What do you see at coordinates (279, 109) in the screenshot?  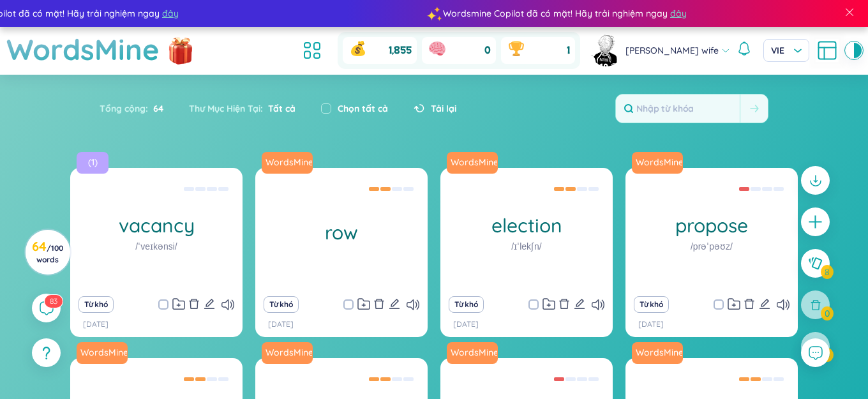 I see `span: Tất cả` at bounding box center [279, 109].